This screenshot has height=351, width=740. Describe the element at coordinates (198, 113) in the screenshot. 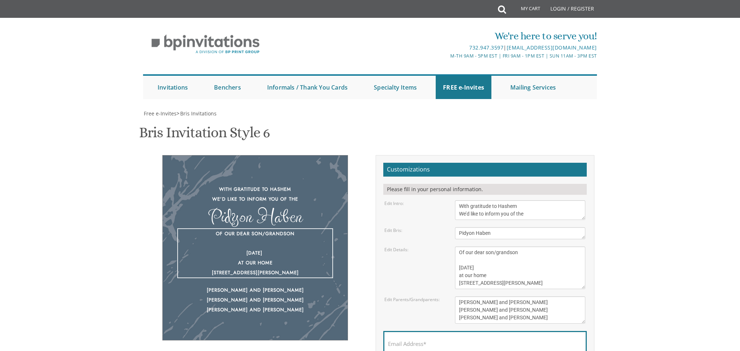

I see `a: Bris Invitations` at that location.